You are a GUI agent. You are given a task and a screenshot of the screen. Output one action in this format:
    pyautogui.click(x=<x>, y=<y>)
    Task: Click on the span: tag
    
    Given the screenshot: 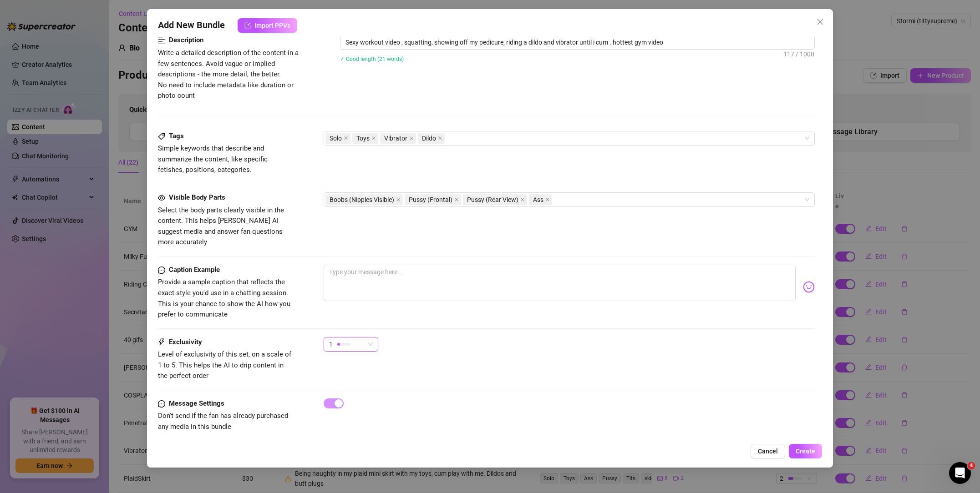 What is the action you would take?
    pyautogui.click(x=162, y=137)
    